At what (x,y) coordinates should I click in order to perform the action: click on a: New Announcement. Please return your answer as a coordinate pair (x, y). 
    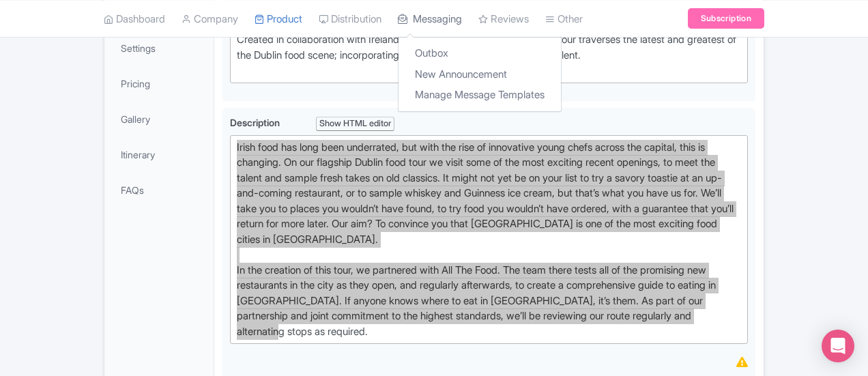
    Looking at the image, I should click on (480, 74).